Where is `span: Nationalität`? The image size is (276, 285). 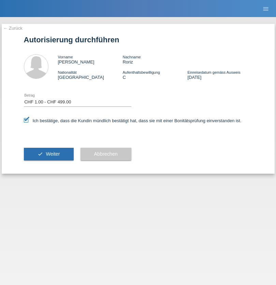 span: Nationalität is located at coordinates (67, 72).